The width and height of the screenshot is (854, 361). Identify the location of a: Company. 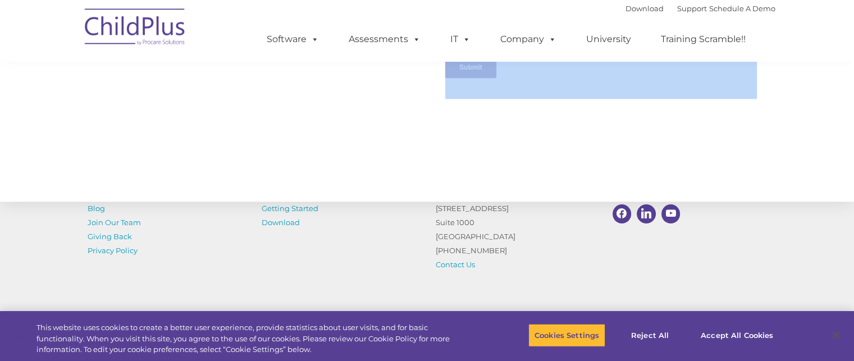
(528, 39).